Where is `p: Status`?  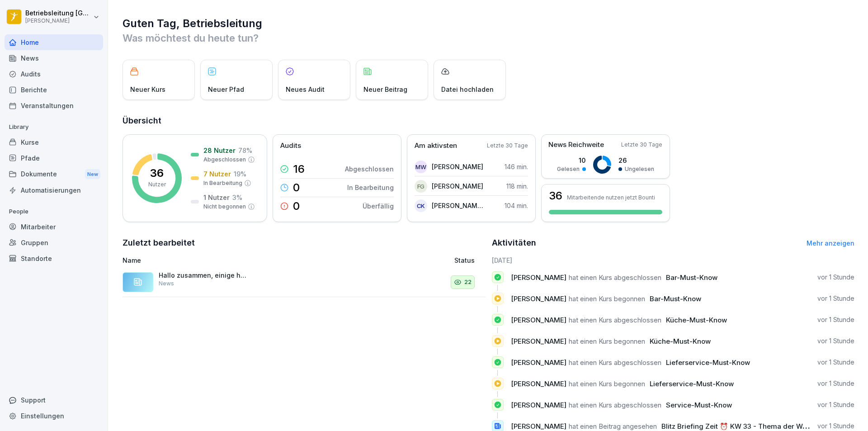
p: Status is located at coordinates (465, 260).